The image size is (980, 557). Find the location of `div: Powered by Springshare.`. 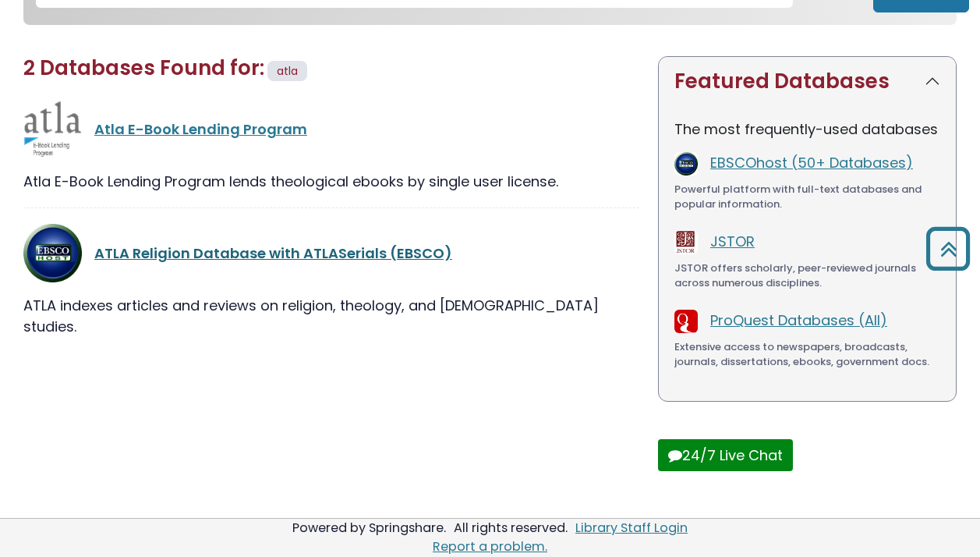

div: Powered by Springshare. is located at coordinates (369, 527).